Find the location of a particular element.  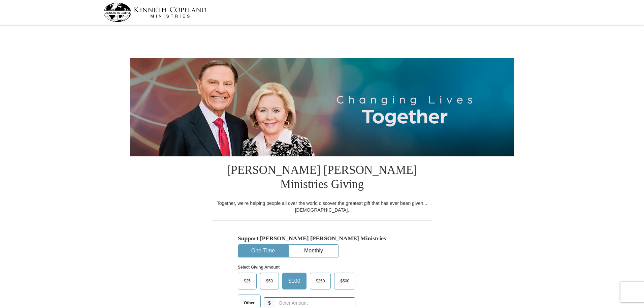

span: $250 is located at coordinates (320, 281).